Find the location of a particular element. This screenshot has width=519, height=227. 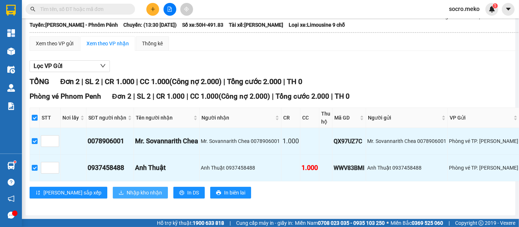

button: aim is located at coordinates (187, 9).